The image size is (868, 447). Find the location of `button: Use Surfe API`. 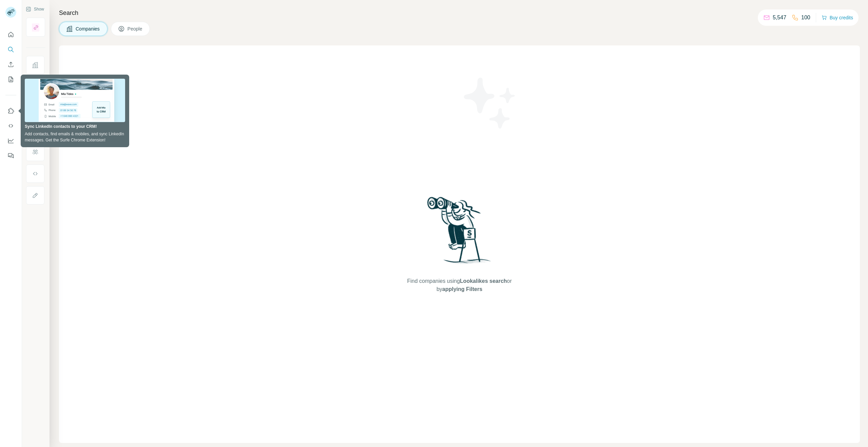

button: Use Surfe API is located at coordinates (11, 126).